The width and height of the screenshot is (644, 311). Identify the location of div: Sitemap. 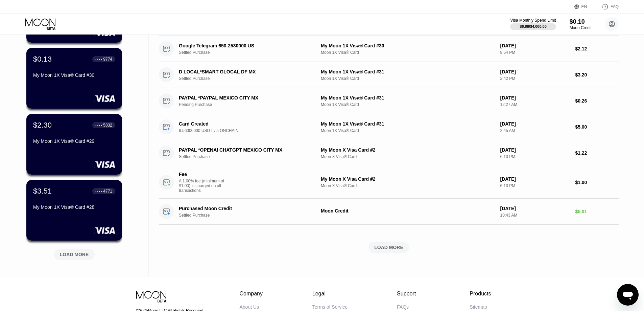
(478, 307).